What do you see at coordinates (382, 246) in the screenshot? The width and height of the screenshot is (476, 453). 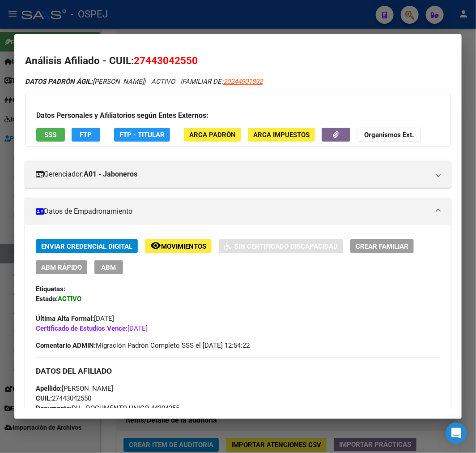 I see `button: Crear Familiar` at bounding box center [382, 246].